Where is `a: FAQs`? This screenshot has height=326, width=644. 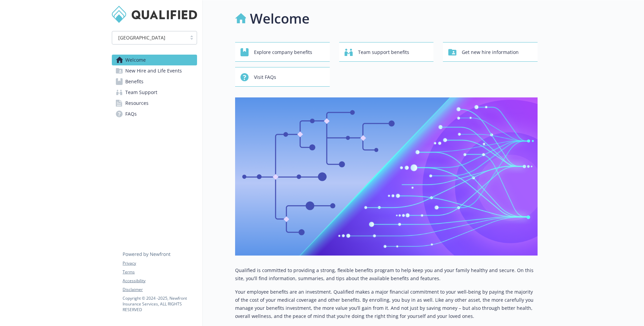 a: FAQs is located at coordinates (154, 114).